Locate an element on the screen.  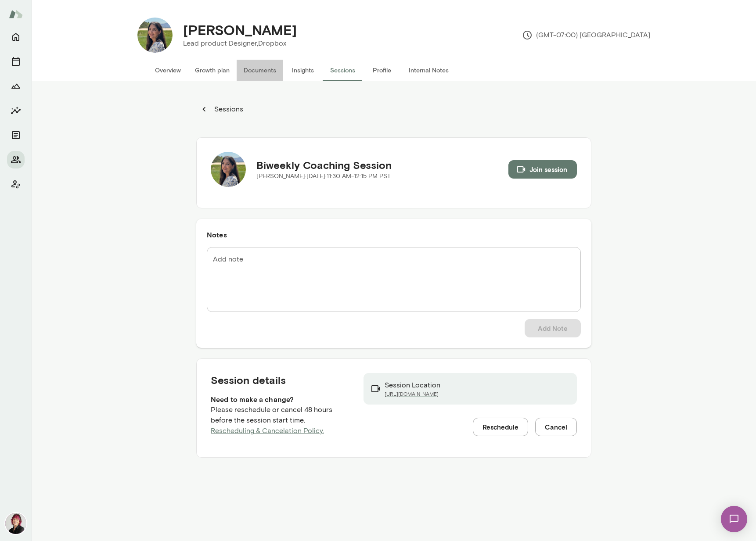
button: Profile is located at coordinates (382, 70).